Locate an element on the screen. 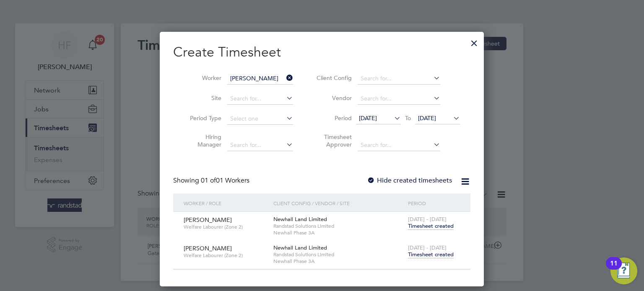 The width and height of the screenshot is (644, 291). div: Showing is located at coordinates (212, 181).